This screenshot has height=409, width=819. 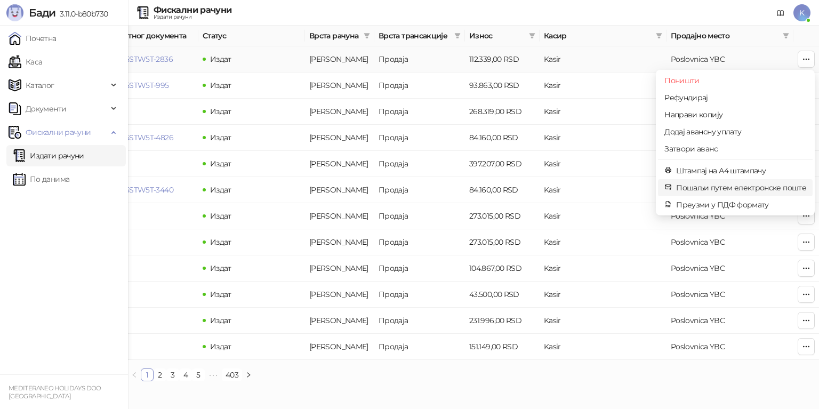 I want to click on td: 43.500,00 RSD, so click(x=502, y=294).